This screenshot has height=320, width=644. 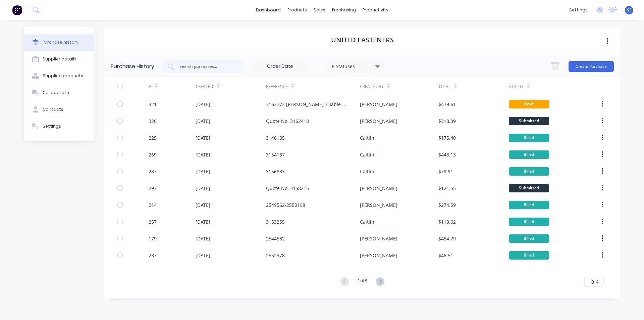 What do you see at coordinates (444, 87) in the screenshot?
I see `div: Total` at bounding box center [444, 87].